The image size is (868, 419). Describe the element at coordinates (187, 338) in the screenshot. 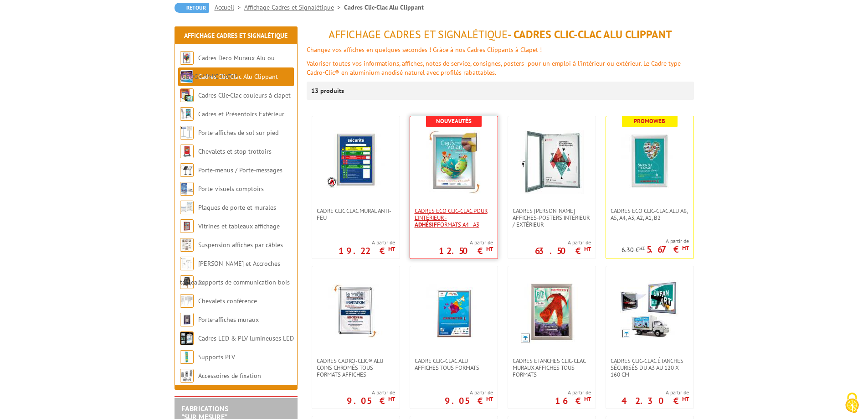

I see `img: Cadres LED & PLV lumineuses LED` at that location.